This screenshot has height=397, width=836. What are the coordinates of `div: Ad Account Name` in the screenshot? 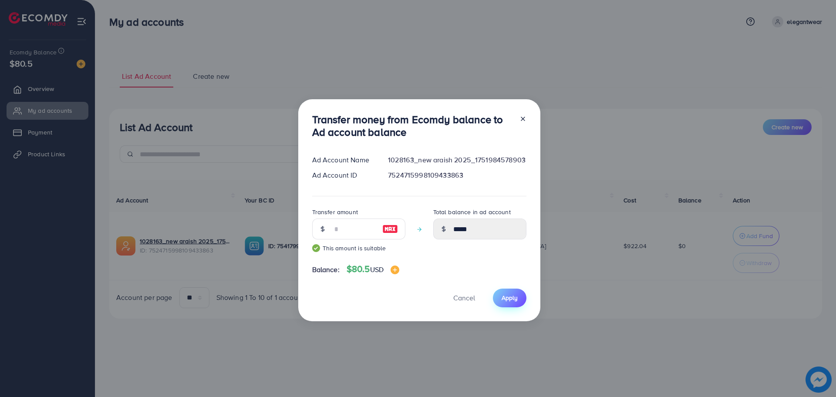 It's located at (343, 160).